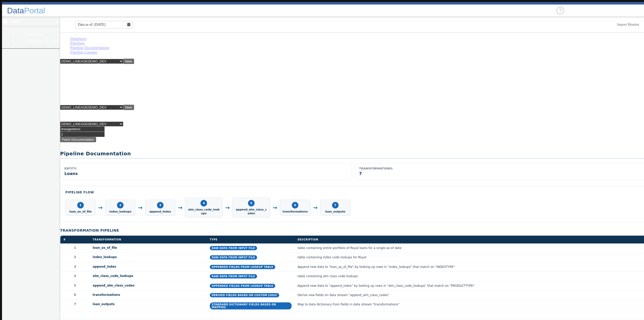 The image size is (644, 320). Describe the element at coordinates (34, 10) in the screenshot. I see `span: Portal` at that location.